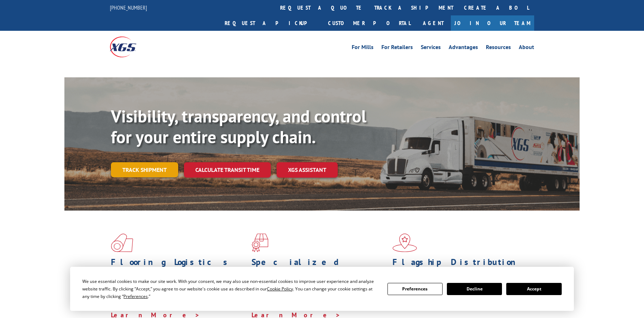  I want to click on img: xgs-icon-focused-on-flooring-red, so click(260, 243).